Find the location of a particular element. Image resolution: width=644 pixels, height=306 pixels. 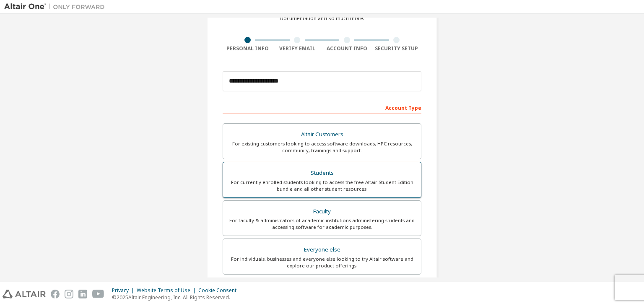

div: Privacy is located at coordinates (124, 290).